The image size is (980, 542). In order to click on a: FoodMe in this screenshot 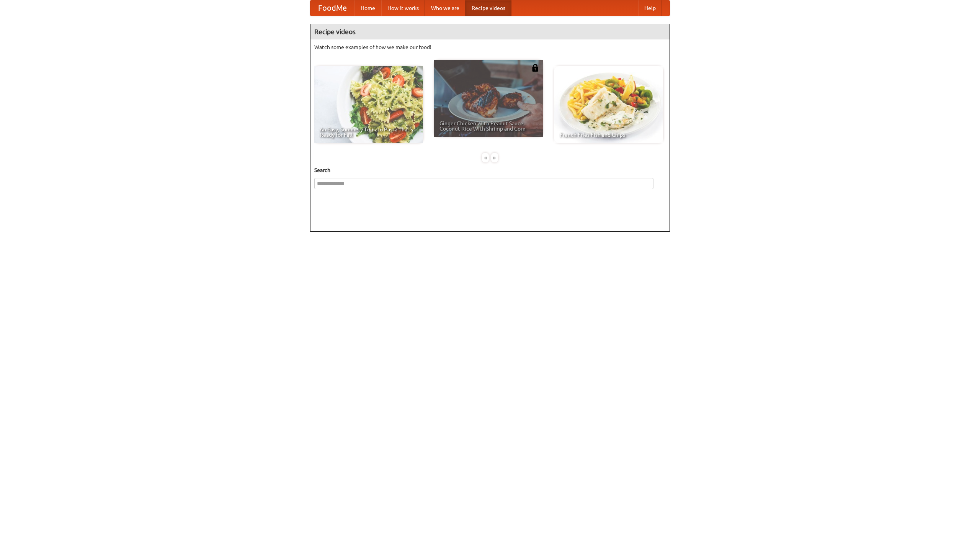, I will do `click(332, 8)`.